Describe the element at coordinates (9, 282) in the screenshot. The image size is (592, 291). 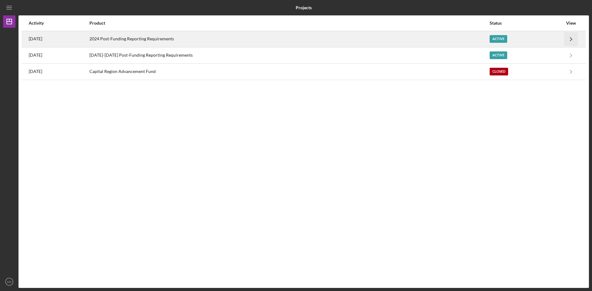
I see `button: KR` at that location.